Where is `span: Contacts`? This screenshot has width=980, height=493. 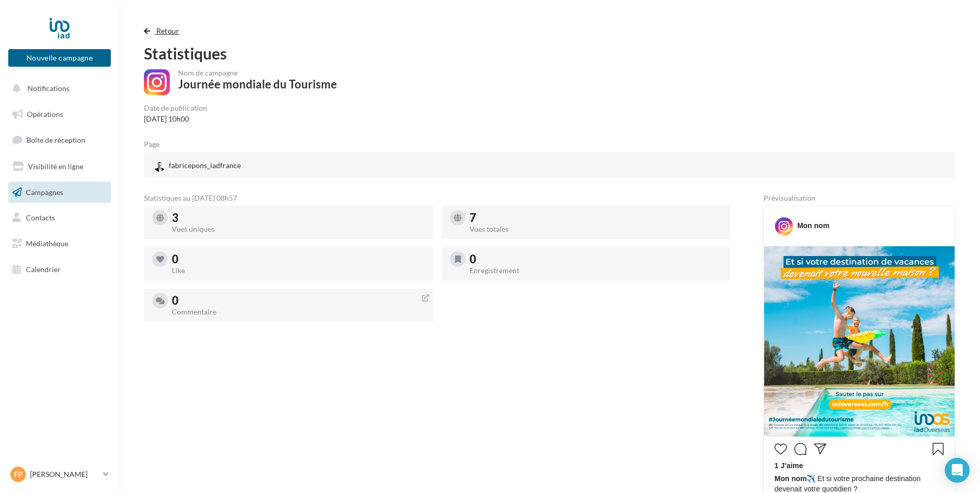 span: Contacts is located at coordinates (40, 217).